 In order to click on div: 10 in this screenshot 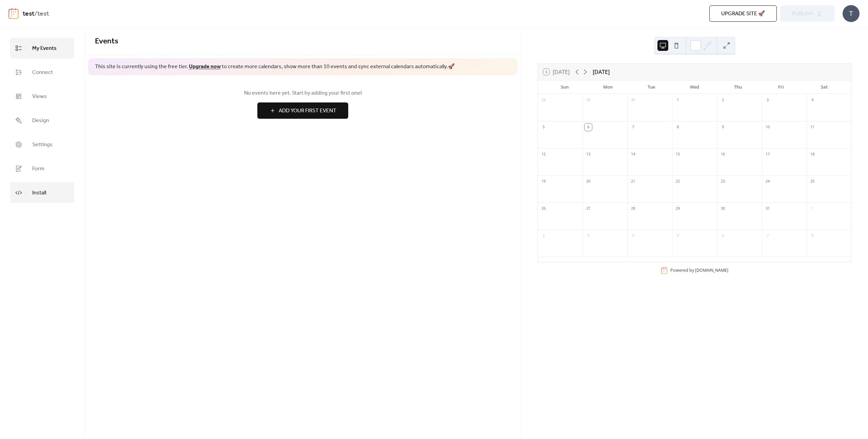, I will do `click(768, 127)`.